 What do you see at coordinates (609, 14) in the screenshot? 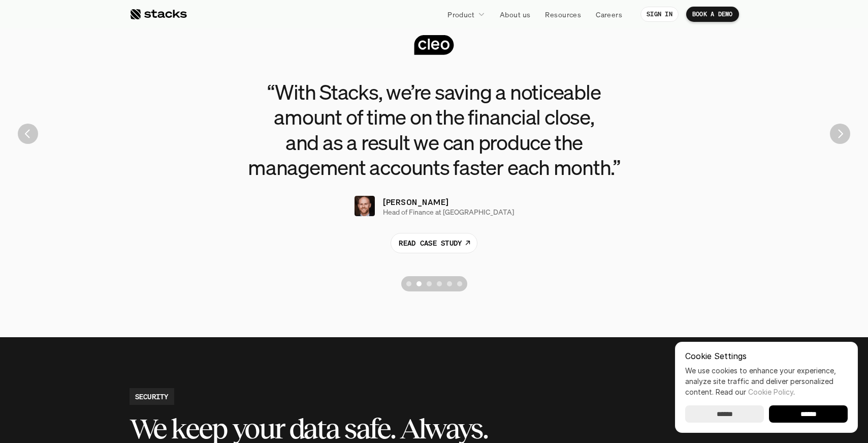
I see `p: Careers` at bounding box center [609, 14].